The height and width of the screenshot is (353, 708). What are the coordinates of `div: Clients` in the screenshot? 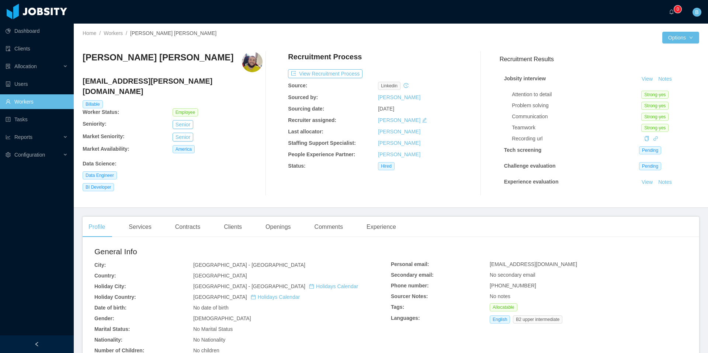 It's located at (233, 227).